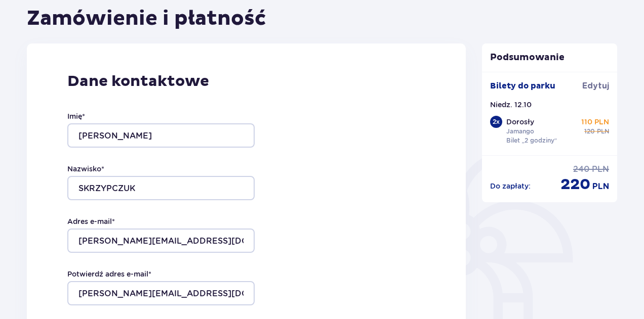 Image resolution: width=644 pixels, height=319 pixels. I want to click on div: 2 x, so click(496, 122).